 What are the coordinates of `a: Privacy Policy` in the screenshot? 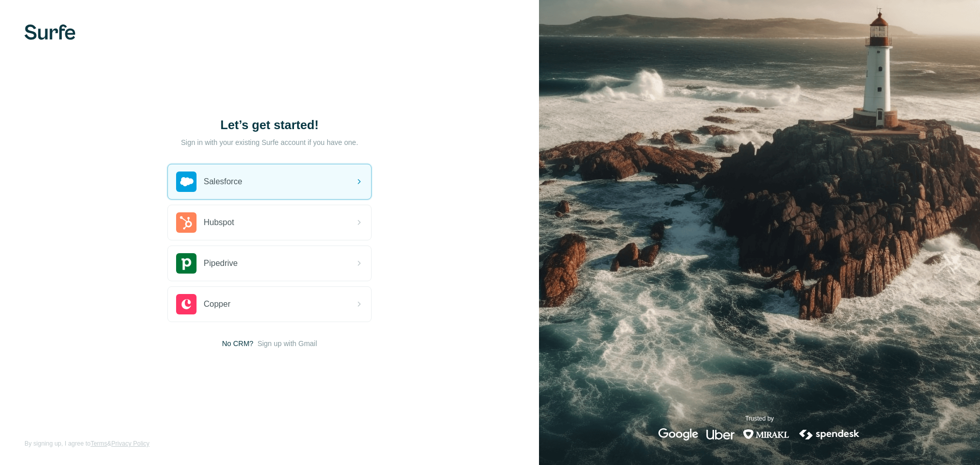 It's located at (130, 443).